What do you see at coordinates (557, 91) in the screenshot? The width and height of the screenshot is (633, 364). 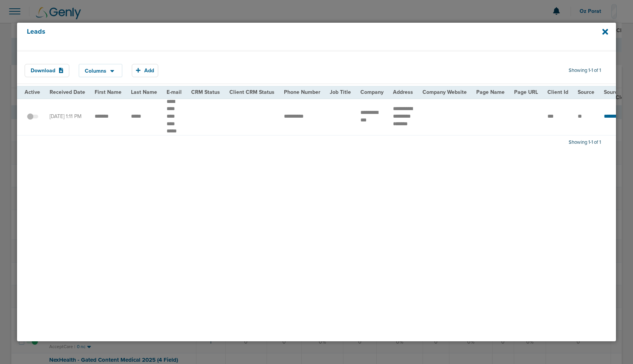 I see `span: Client Id` at bounding box center [557, 91].